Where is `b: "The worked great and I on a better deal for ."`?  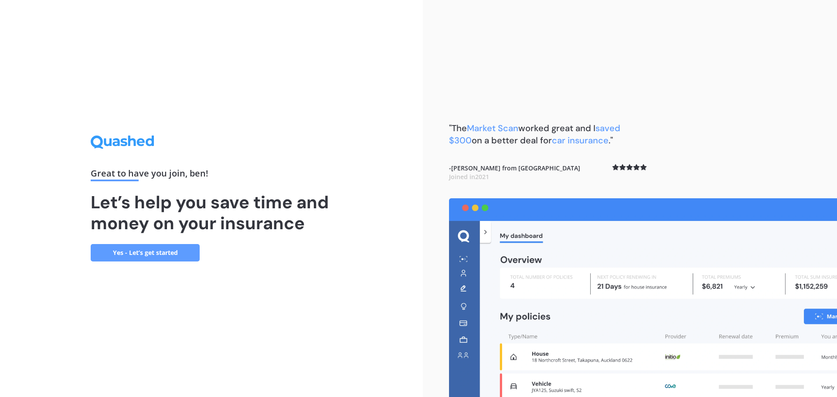
b: "The worked great and I on a better deal for ." is located at coordinates (534, 134).